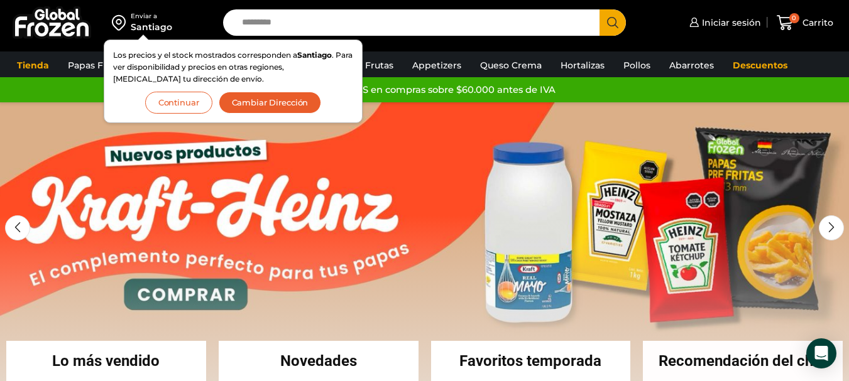  I want to click on div: Santiago, so click(151, 27).